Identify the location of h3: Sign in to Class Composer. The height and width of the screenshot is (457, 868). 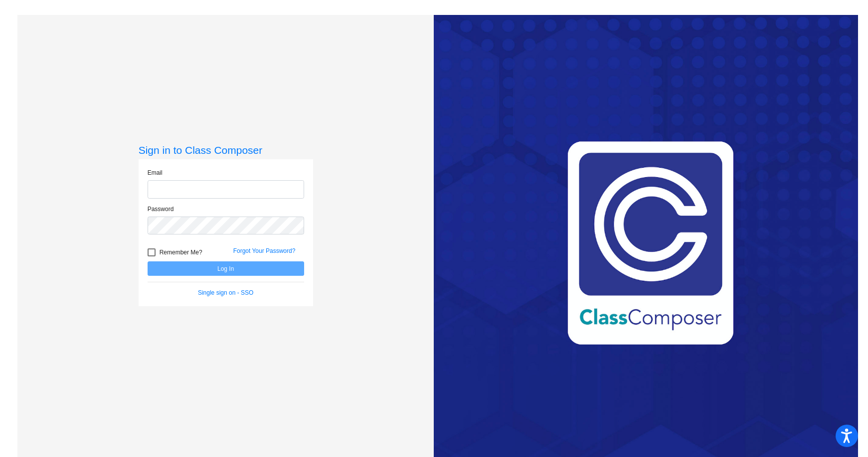
(226, 150).